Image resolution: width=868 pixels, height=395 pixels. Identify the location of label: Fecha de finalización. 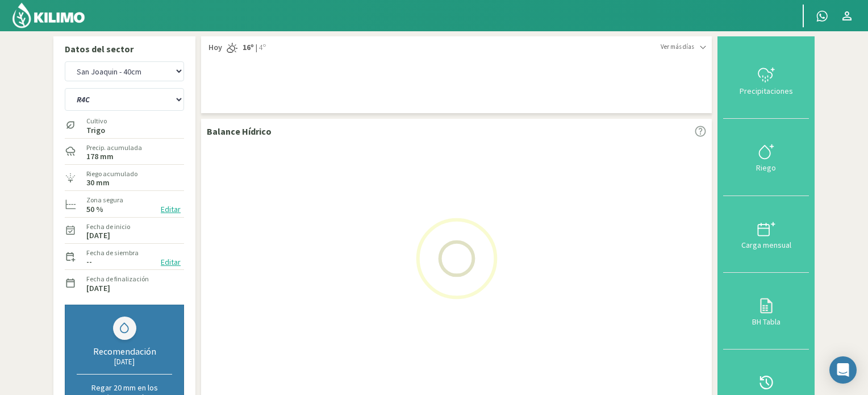
(117, 279).